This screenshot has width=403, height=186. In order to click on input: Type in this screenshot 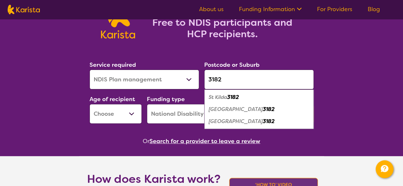, I will do `click(259, 80)`.